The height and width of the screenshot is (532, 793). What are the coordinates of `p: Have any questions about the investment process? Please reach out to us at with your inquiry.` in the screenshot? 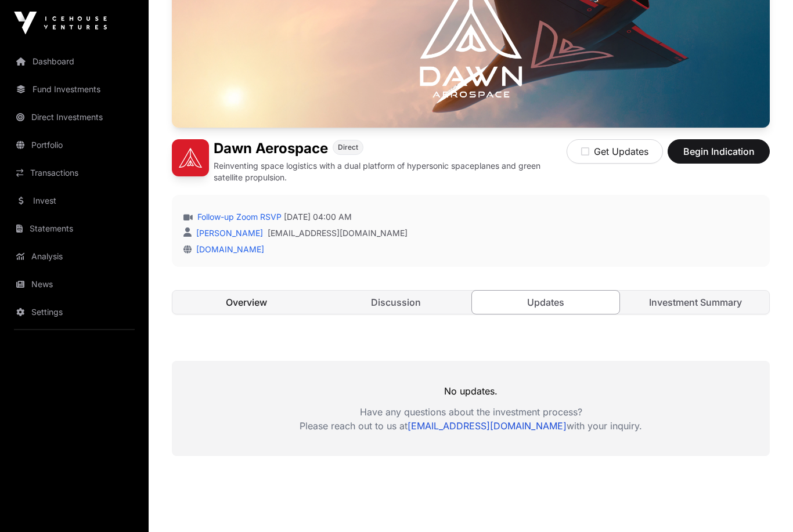 It's located at (471, 419).